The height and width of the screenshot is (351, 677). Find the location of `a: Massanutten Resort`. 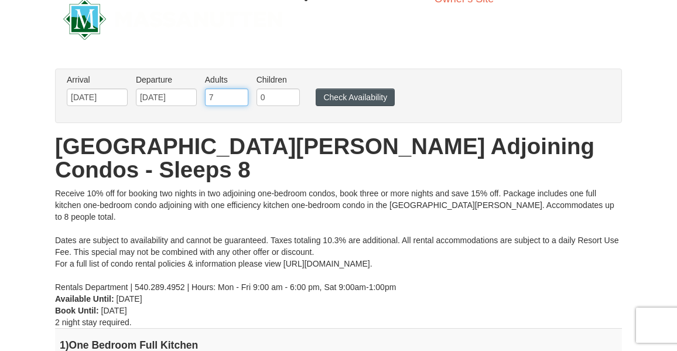

a: Massanutten Resort is located at coordinates (173, 17).